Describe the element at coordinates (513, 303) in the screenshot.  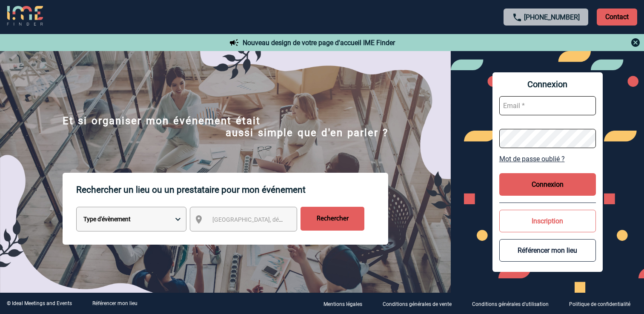
I see `a: Conditions générales d'utilisation` at that location.